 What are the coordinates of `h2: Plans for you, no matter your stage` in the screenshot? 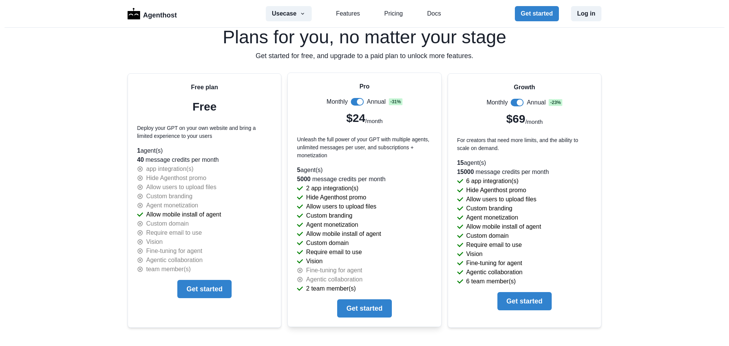 It's located at (365, 37).